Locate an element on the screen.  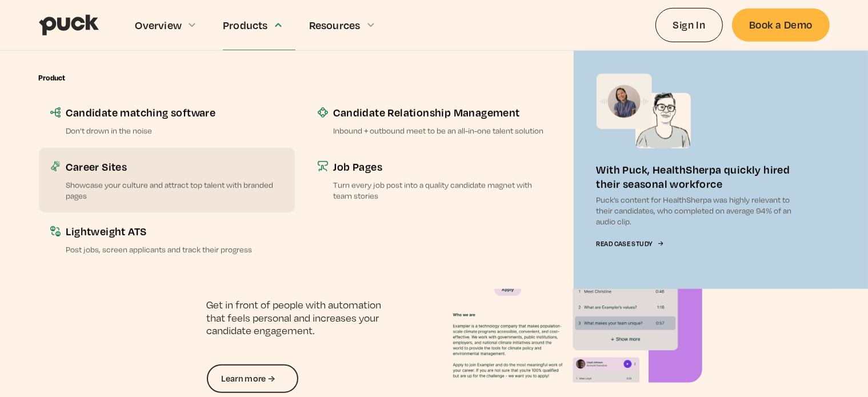
a: With Puck, HealthSherpa quickly hired their seasonal workforcePuck’s content for HealthSherpa was... is located at coordinates (702, 169).